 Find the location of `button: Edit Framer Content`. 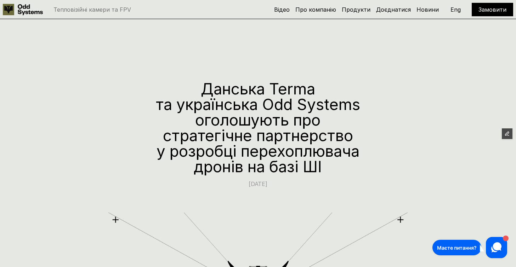

button: Edit Framer Content is located at coordinates (507, 134).